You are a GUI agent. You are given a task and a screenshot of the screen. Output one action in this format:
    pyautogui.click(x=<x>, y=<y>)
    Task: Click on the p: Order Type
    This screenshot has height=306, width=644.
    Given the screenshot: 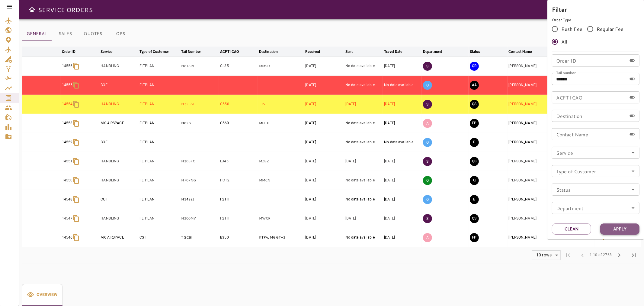 What is the action you would take?
    pyautogui.click(x=596, y=20)
    